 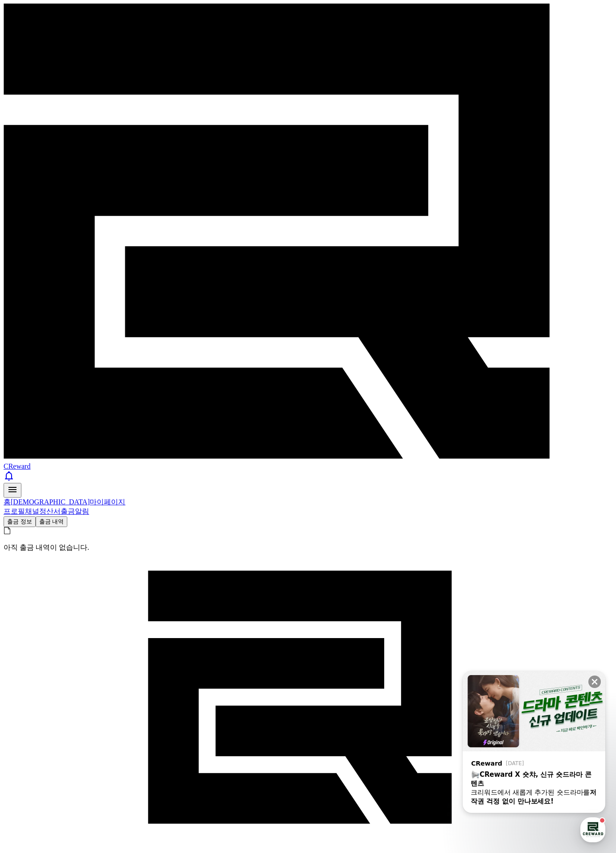 I want to click on a: 정산서, so click(x=50, y=511).